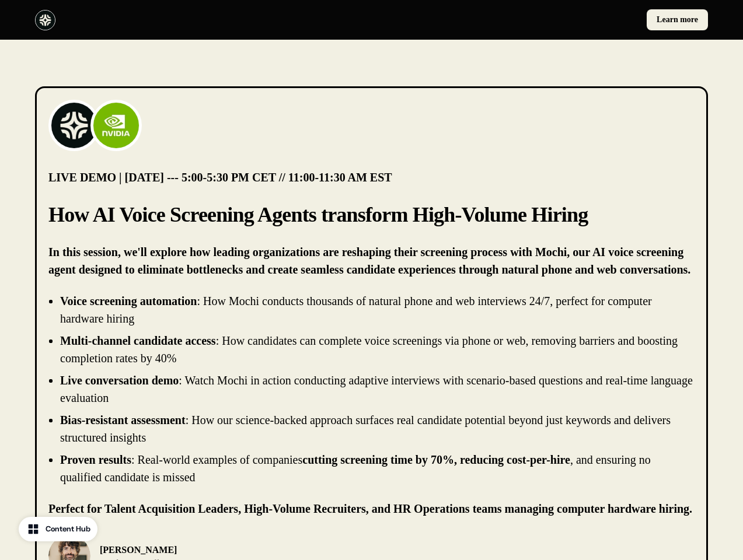 The width and height of the screenshot is (743, 560). Describe the element at coordinates (370, 509) in the screenshot. I see `strong: Perfect for Talent Acquisition Leaders, High-Volume Recruiters, and HR Operations teams managing ...` at that location.